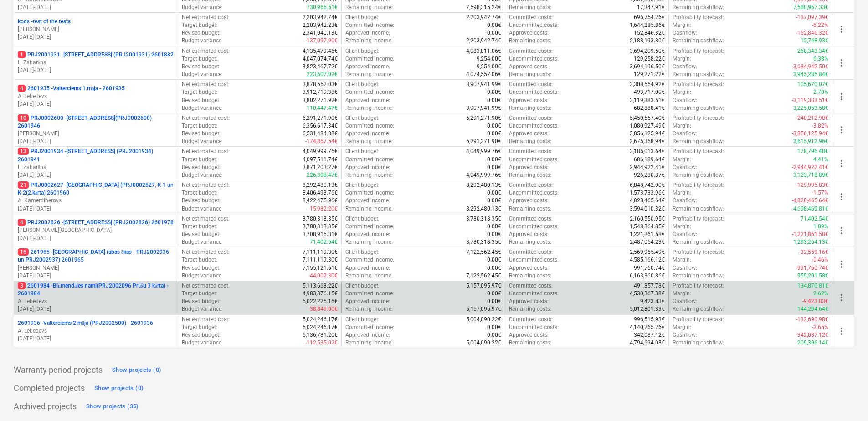 The image size is (868, 421). Describe the element at coordinates (484, 7) in the screenshot. I see `p: 7,598,315.24€` at that location.